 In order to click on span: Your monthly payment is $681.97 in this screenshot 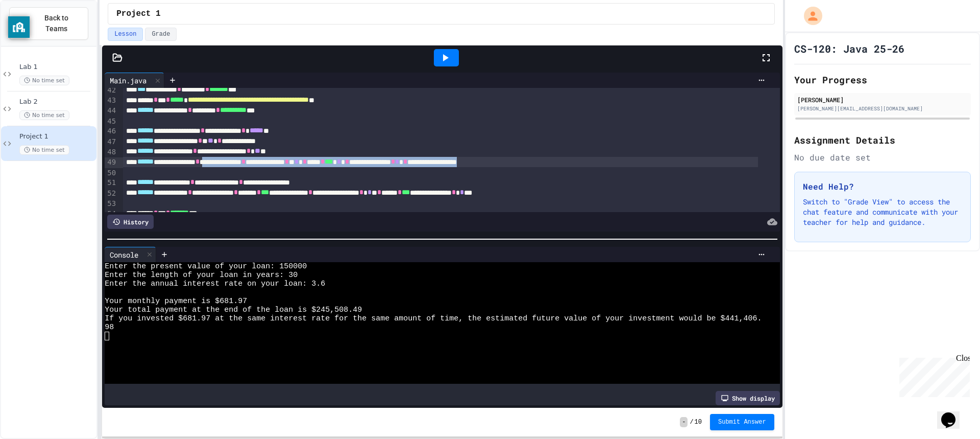, I will do `click(176, 301)`.